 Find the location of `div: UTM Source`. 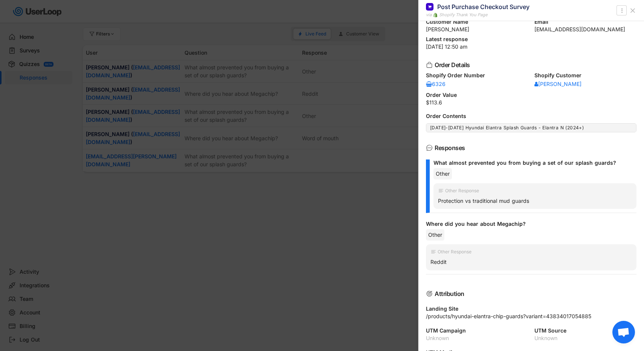

div: UTM Source is located at coordinates (585, 330).